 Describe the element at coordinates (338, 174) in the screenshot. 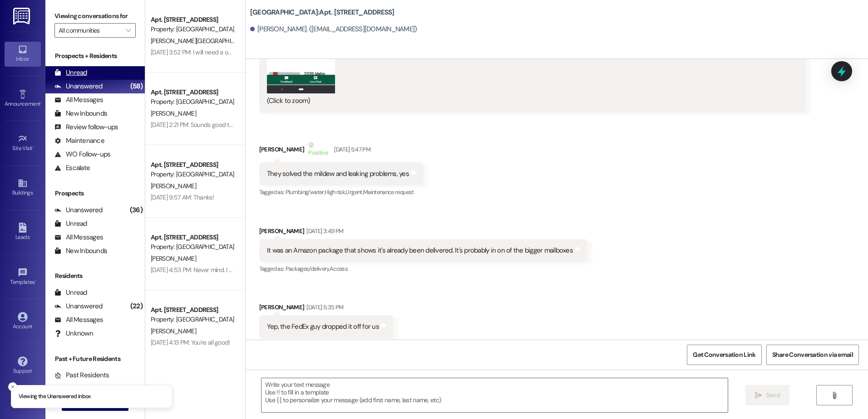

I see `div: They solved the mildew and leaking problems, yes` at that location.